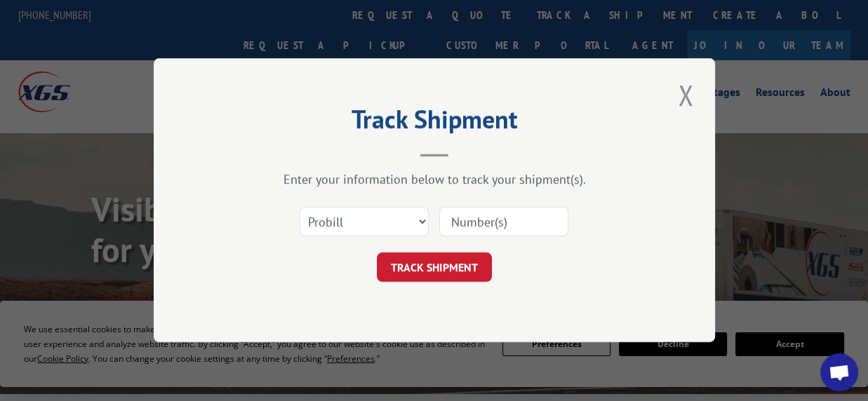 Image resolution: width=868 pixels, height=401 pixels. Describe the element at coordinates (504, 223) in the screenshot. I see `input: Number(s)` at that location.